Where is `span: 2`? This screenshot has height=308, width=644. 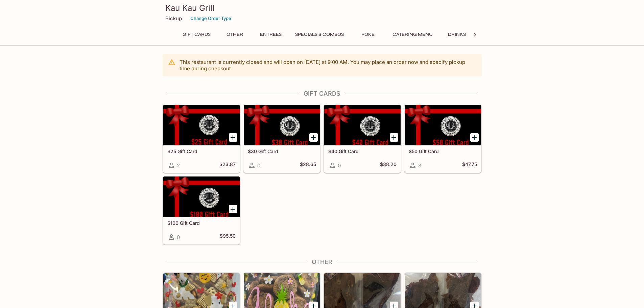
span: 2 is located at coordinates (178, 165).